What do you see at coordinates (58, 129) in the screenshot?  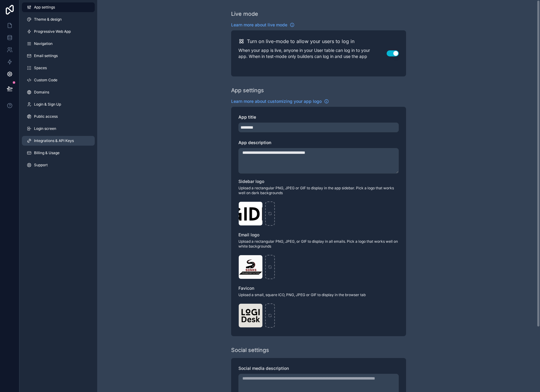 I see `a: Login screen` at bounding box center [58, 129].